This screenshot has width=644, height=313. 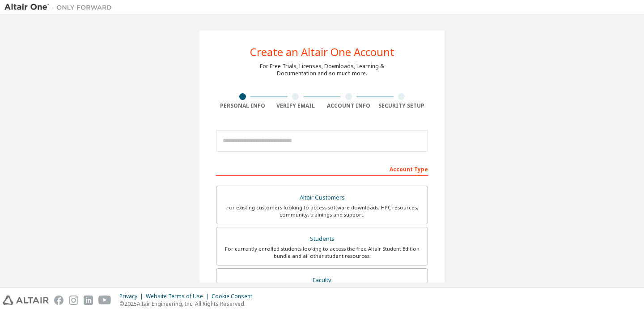 I want to click on div: Privacy, so click(x=133, y=296).